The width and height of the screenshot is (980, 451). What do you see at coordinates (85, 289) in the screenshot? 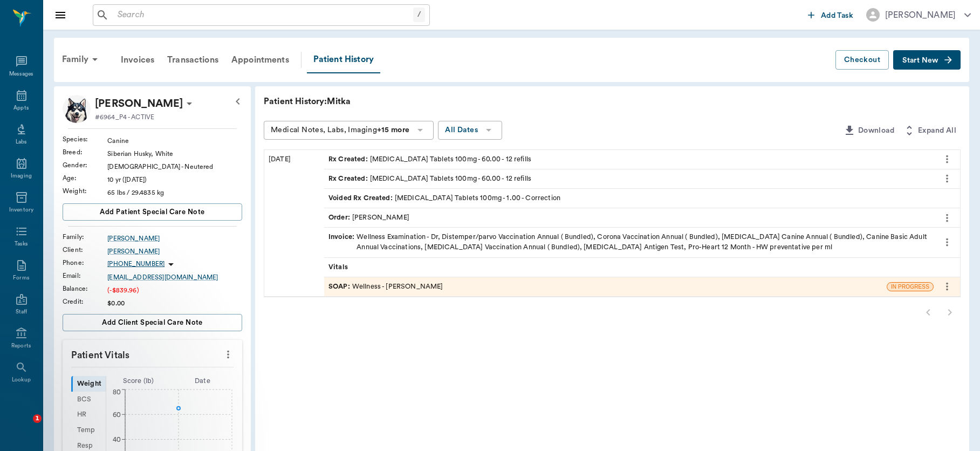
I see `div: Balance :` at bounding box center [85, 289].